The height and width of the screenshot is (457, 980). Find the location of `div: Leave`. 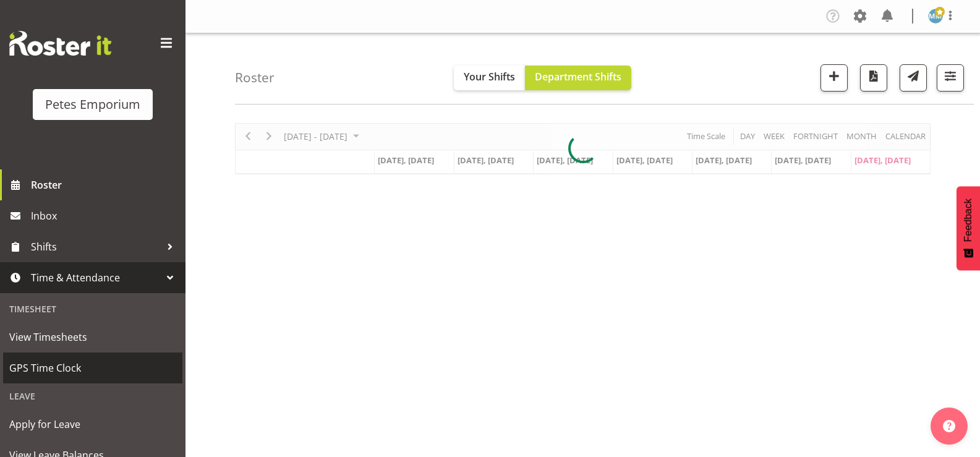

div: Leave is located at coordinates (92, 396).